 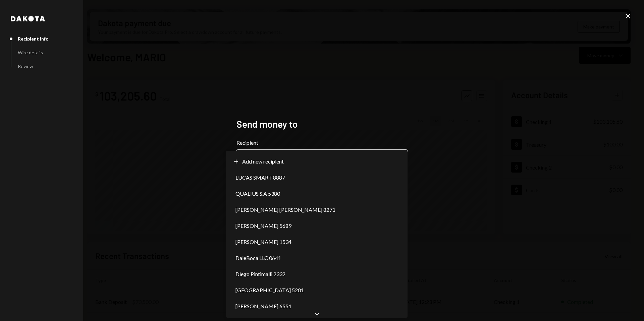 What do you see at coordinates (260, 178) in the screenshot?
I see `span: LUCAS SMART 8887` at bounding box center [260, 178].